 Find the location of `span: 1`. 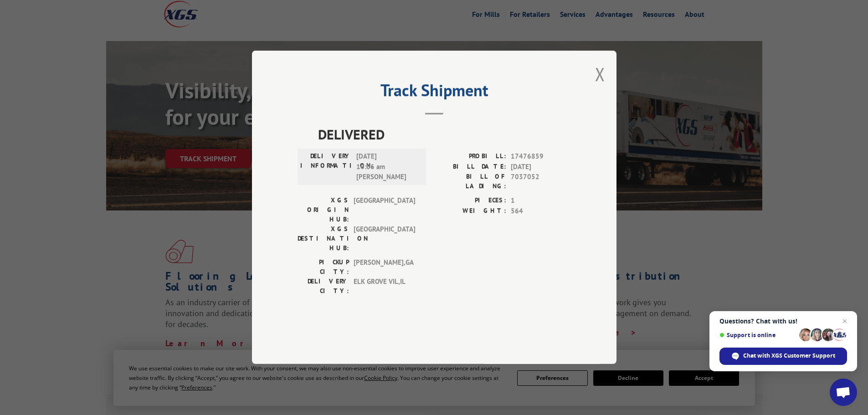

span: 1 is located at coordinates (541, 201).